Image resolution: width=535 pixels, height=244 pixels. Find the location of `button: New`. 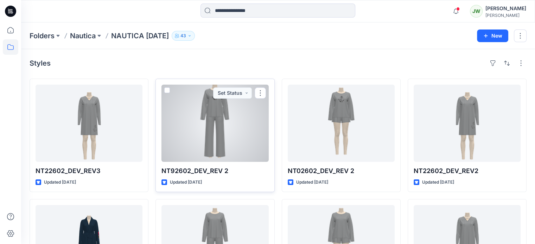

button: New is located at coordinates (492, 36).